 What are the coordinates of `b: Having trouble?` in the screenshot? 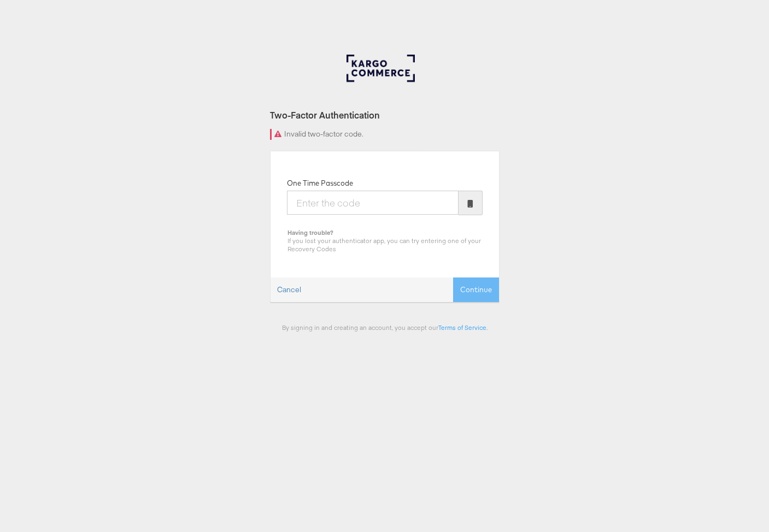 It's located at (311, 232).